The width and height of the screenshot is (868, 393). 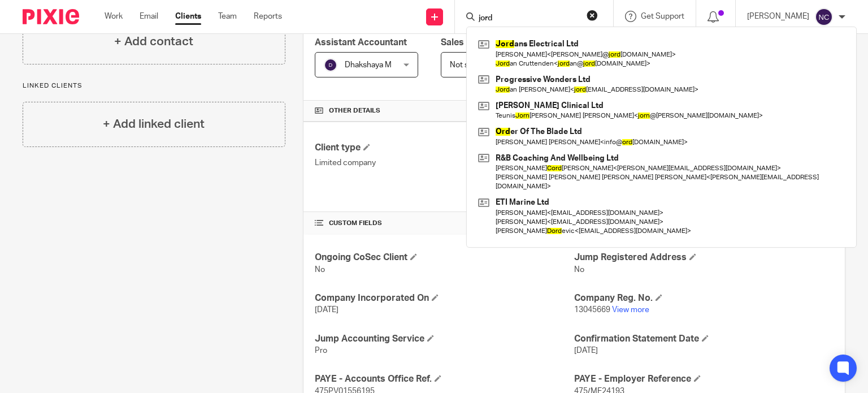 I want to click on h4: CUSTOM FIELDS, so click(x=445, y=223).